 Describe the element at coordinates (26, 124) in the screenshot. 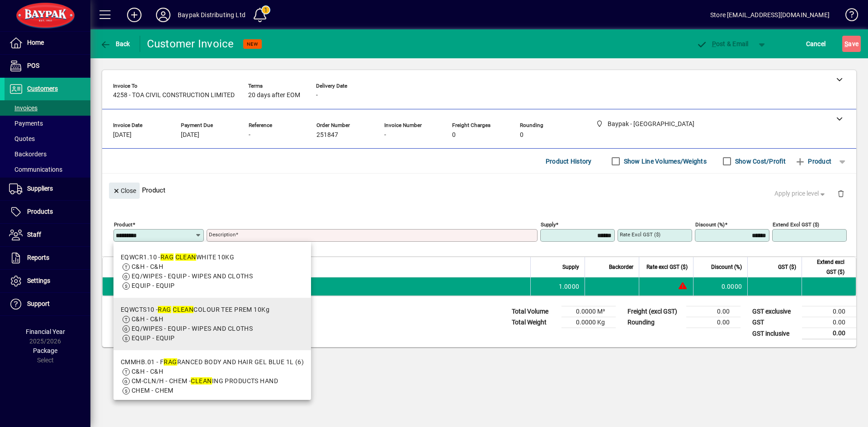

I see `span: Payments` at that location.